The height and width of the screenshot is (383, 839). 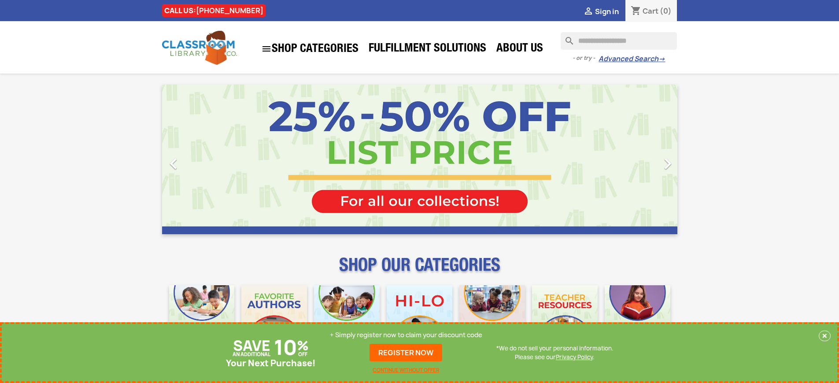 What do you see at coordinates (638, 318) in the screenshot?
I see `img: CLC_Dyslexia_Mobile.jpg` at bounding box center [638, 318].